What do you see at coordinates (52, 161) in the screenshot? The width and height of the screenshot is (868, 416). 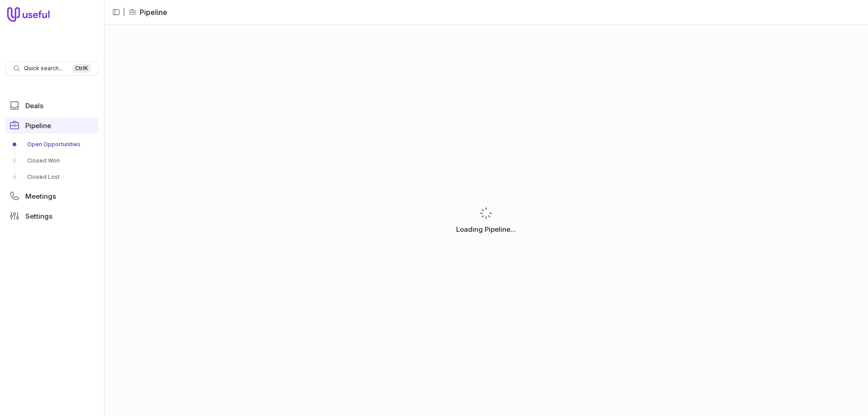 I see `a: Closed Won` at bounding box center [52, 161].